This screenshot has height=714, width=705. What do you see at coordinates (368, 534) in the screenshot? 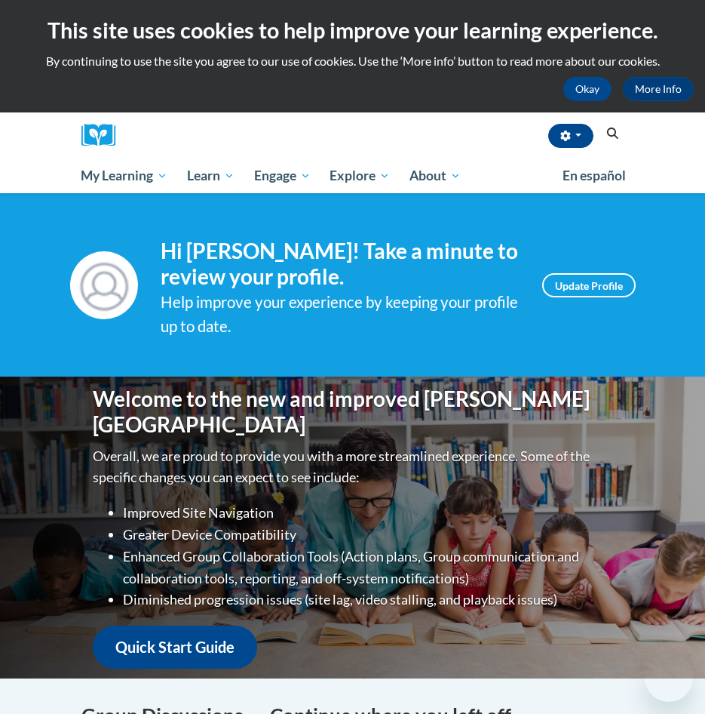
I see `li: Greater Device Compatibility` at bounding box center [368, 534].